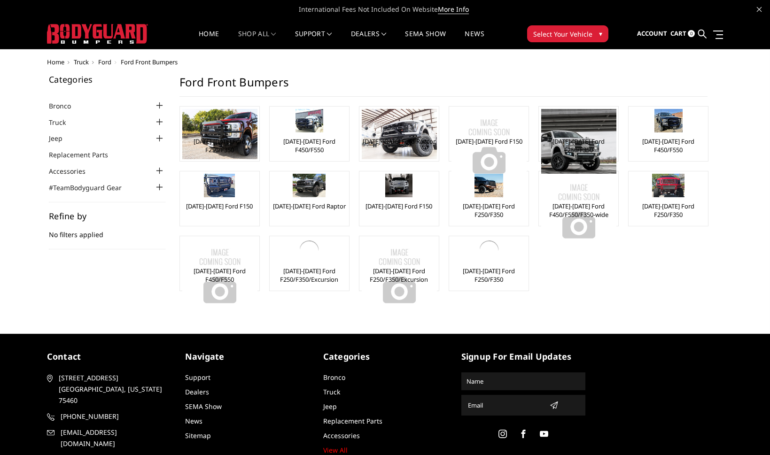 This screenshot has width=770, height=455. What do you see at coordinates (105, 62) in the screenshot?
I see `span: Ford` at bounding box center [105, 62].